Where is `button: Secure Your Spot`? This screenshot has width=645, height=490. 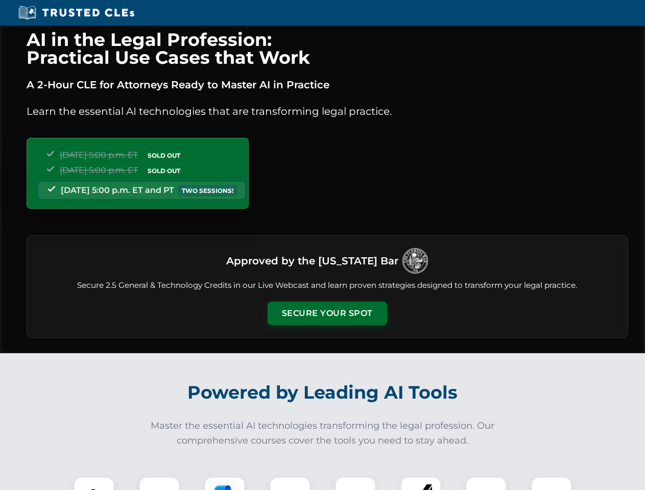
button: Secure Your Spot is located at coordinates (327, 313).